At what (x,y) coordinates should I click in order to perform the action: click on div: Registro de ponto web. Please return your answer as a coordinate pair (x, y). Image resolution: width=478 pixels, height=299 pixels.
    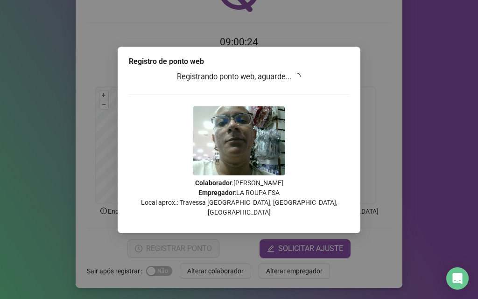
    Looking at the image, I should click on (239, 62).